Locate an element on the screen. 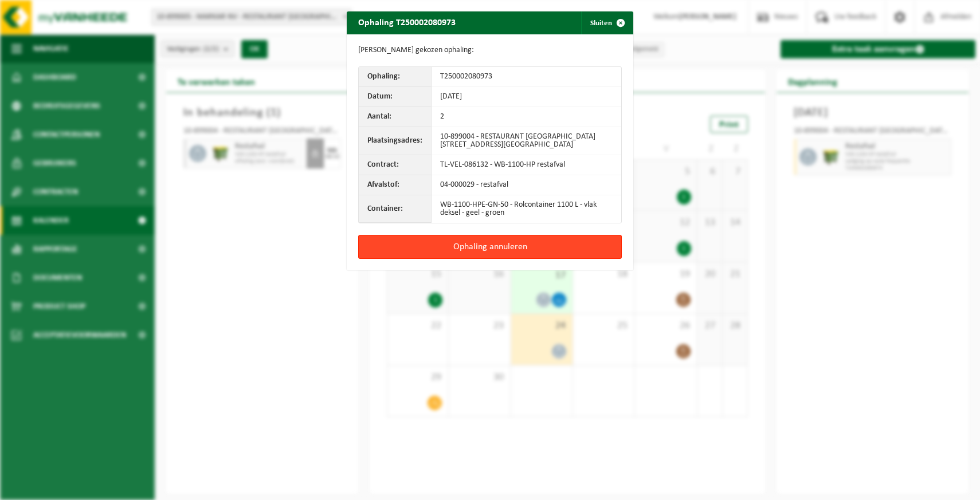 The width and height of the screenshot is (980, 500). button: Ophaling annuleren is located at coordinates (490, 247).